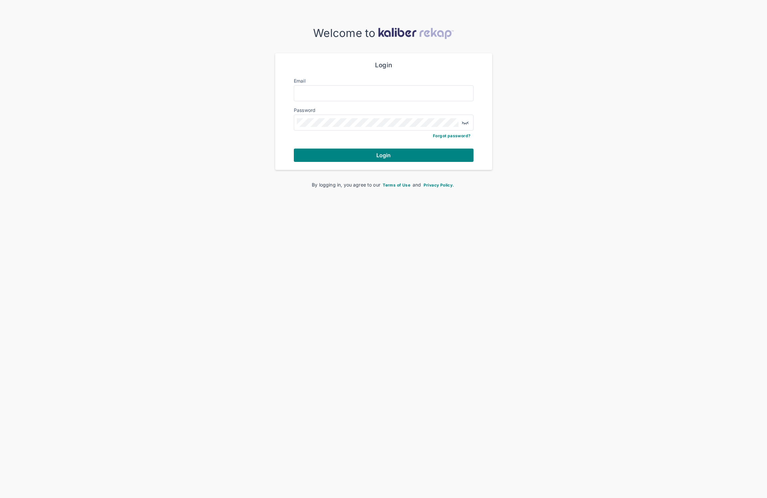 This screenshot has height=498, width=767. I want to click on a: Forgot password?, so click(452, 135).